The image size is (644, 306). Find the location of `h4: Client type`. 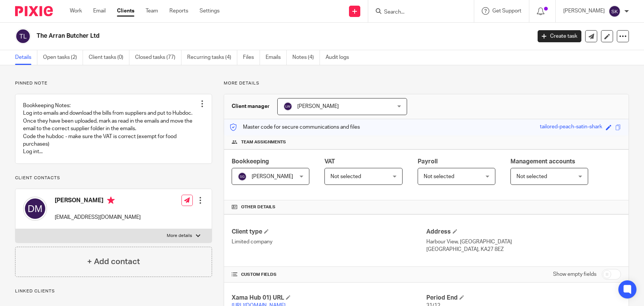

h4: Client type is located at coordinates (329, 231).